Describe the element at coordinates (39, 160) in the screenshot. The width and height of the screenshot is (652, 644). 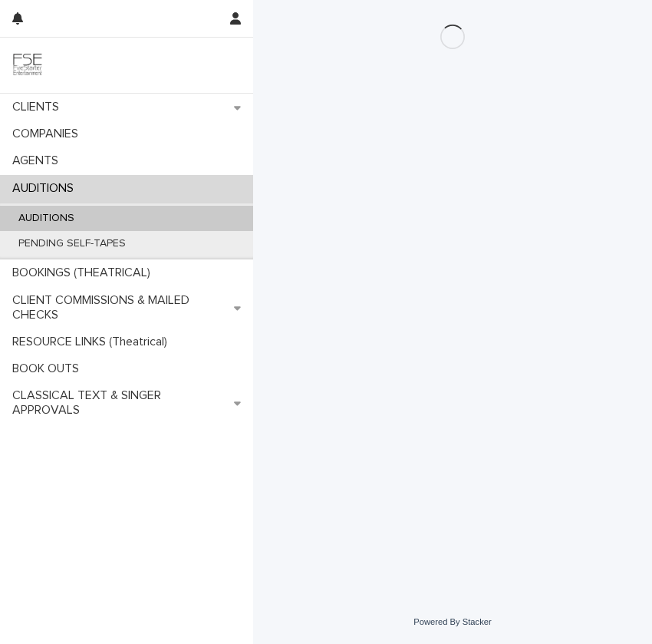
I see `p: AGENTS` at that location.